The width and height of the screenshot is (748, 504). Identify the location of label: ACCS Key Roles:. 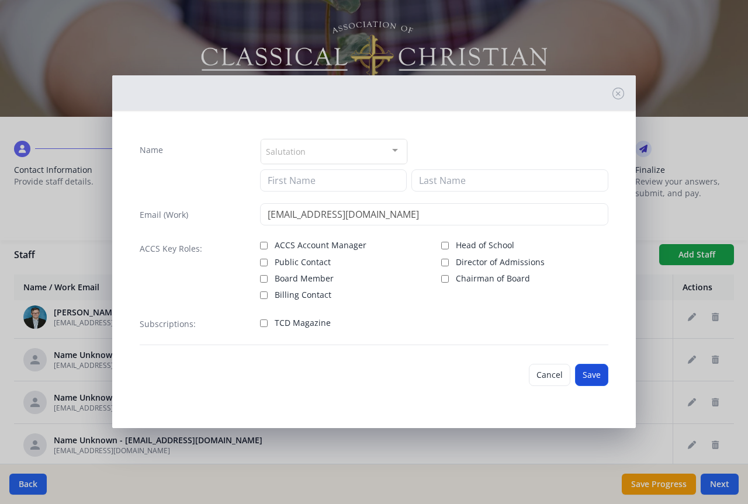
(171, 249).